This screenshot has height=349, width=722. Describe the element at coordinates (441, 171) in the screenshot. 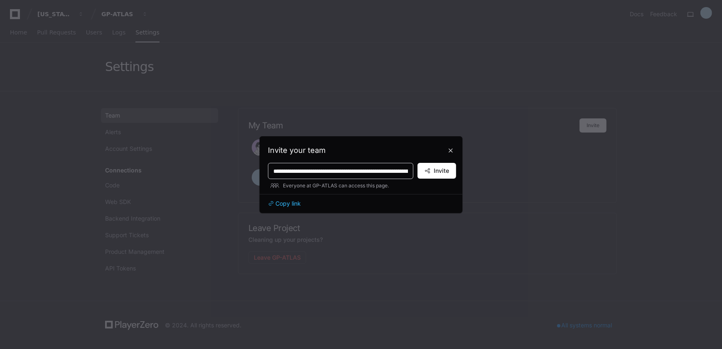

I see `span: Invite` at that location.